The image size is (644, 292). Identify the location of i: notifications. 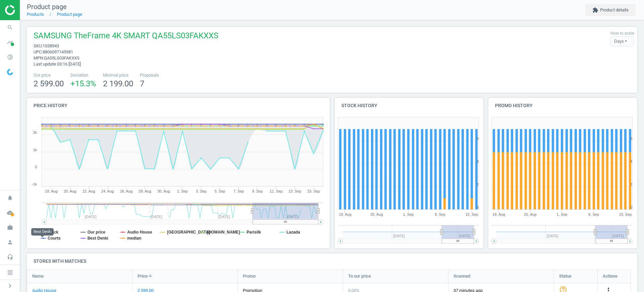
(10, 198).